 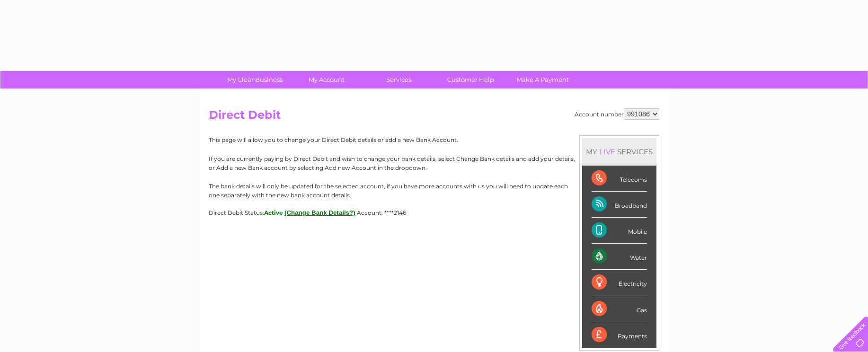 What do you see at coordinates (398, 79) in the screenshot?
I see `a: Services` at bounding box center [398, 79].